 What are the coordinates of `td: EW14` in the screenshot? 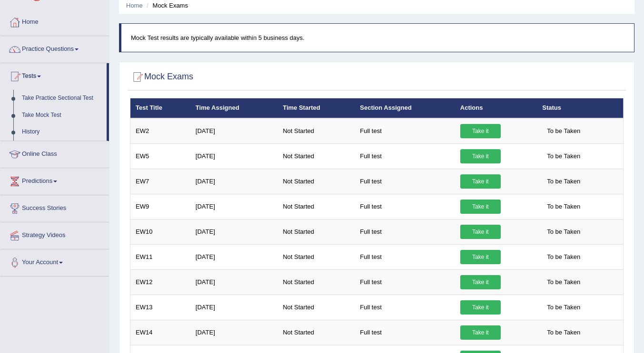 It's located at (160, 332).